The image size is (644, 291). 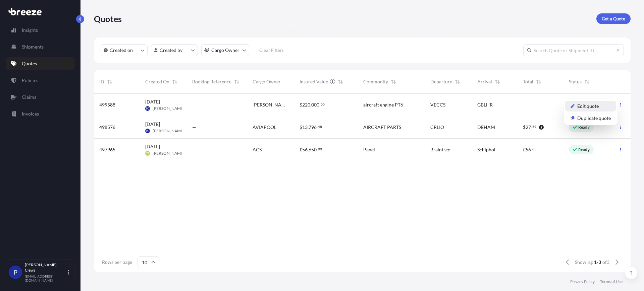 I want to click on p: Get a Quote, so click(x=613, y=19).